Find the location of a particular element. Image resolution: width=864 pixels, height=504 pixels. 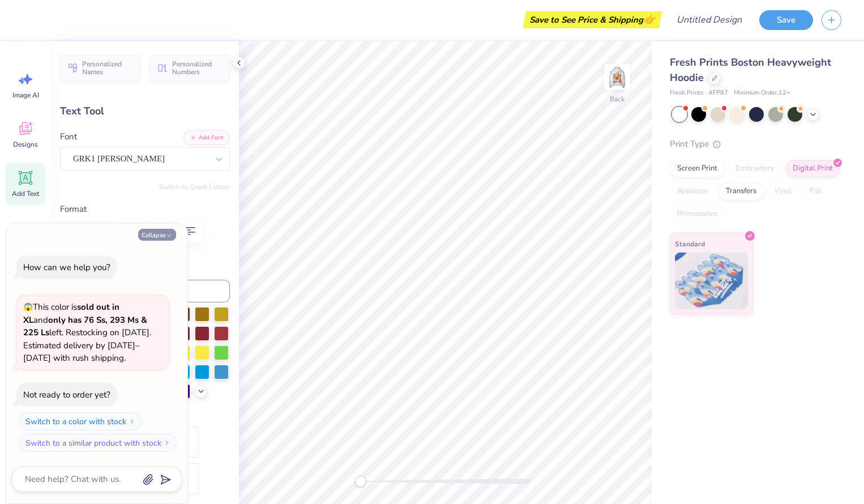

div: Save to See Price & Shipping is located at coordinates (592, 20).